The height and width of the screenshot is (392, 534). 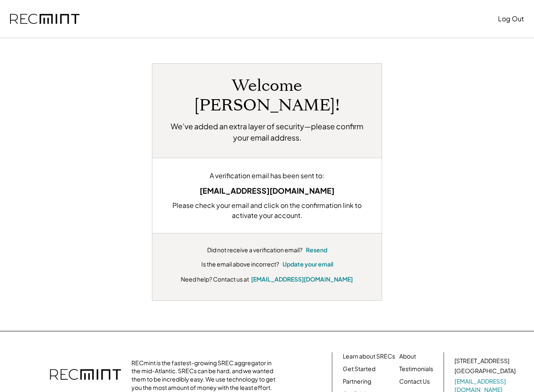 What do you see at coordinates (414, 381) in the screenshot?
I see `a: Contact Us` at bounding box center [414, 381].